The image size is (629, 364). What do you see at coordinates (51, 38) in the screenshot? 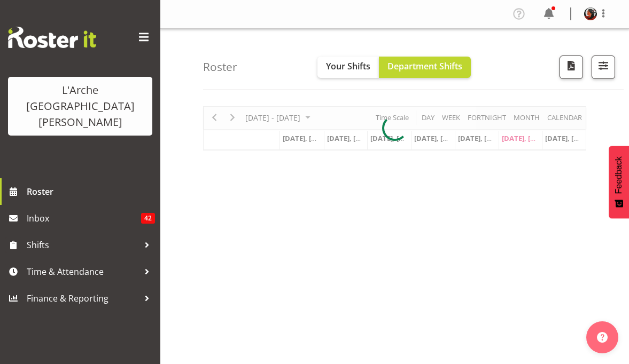
I see `img: Rosterit website logo` at bounding box center [51, 38].